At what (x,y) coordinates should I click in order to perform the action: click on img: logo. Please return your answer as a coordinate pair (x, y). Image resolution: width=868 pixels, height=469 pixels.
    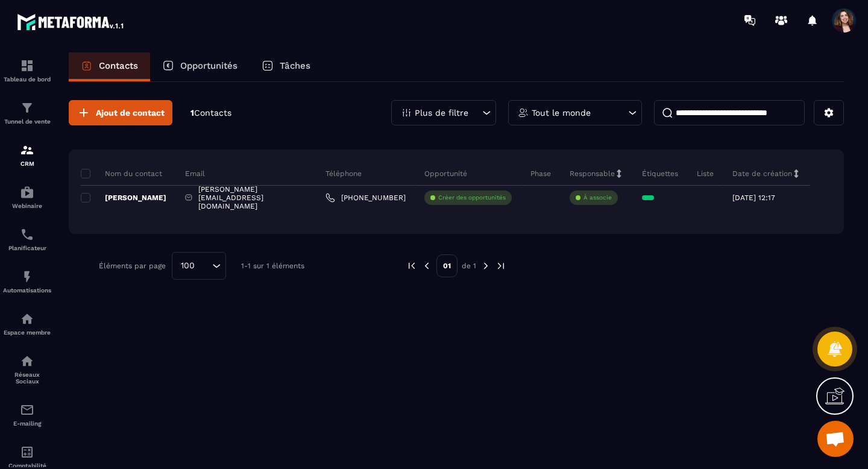
    Looking at the image, I should click on (72, 22).